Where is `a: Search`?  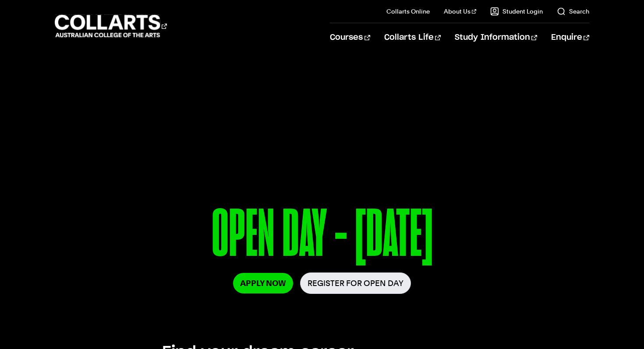
a: Search is located at coordinates (573, 12).